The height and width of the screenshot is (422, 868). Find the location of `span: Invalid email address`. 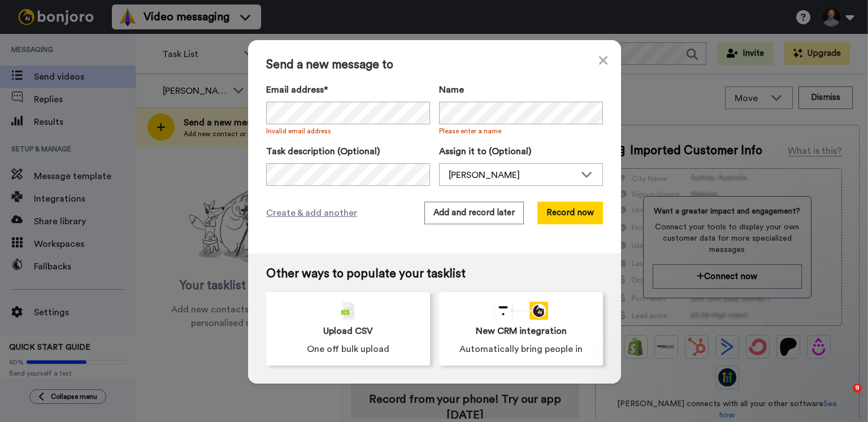

span: Invalid email address is located at coordinates (348, 131).